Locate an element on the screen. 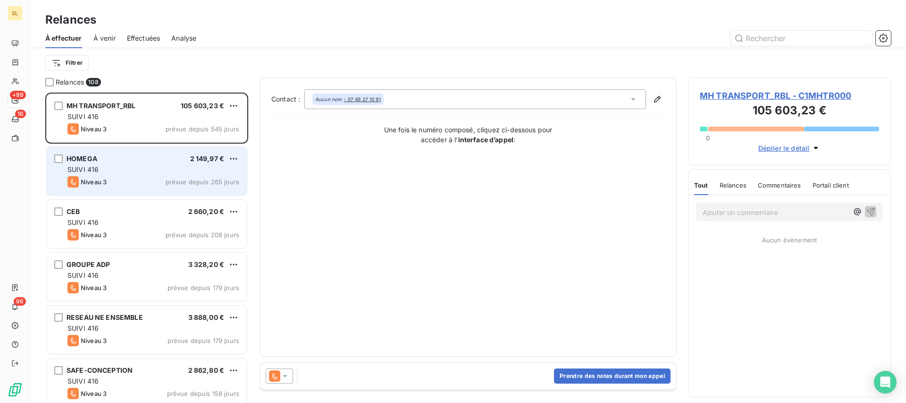 This screenshot has height=403, width=906. span: GROUPE ADP is located at coordinates (88, 264).